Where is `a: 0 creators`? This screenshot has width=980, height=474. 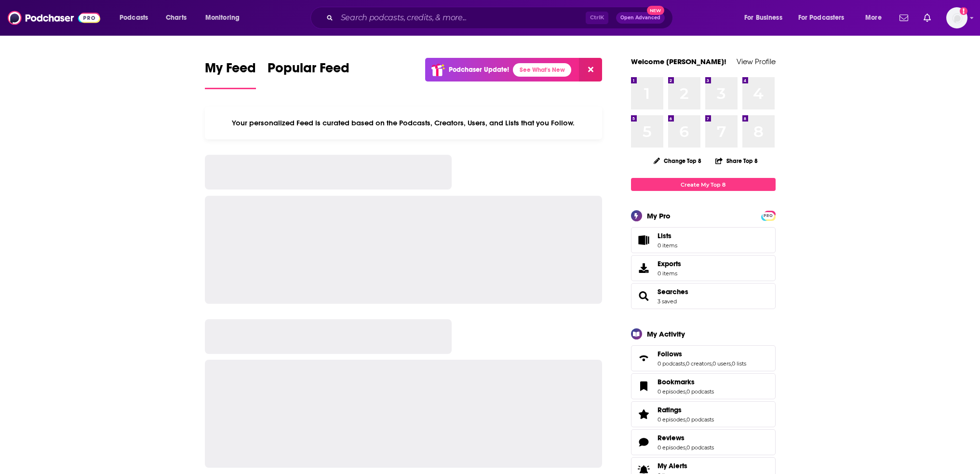 a: 0 creators is located at coordinates (698, 364).